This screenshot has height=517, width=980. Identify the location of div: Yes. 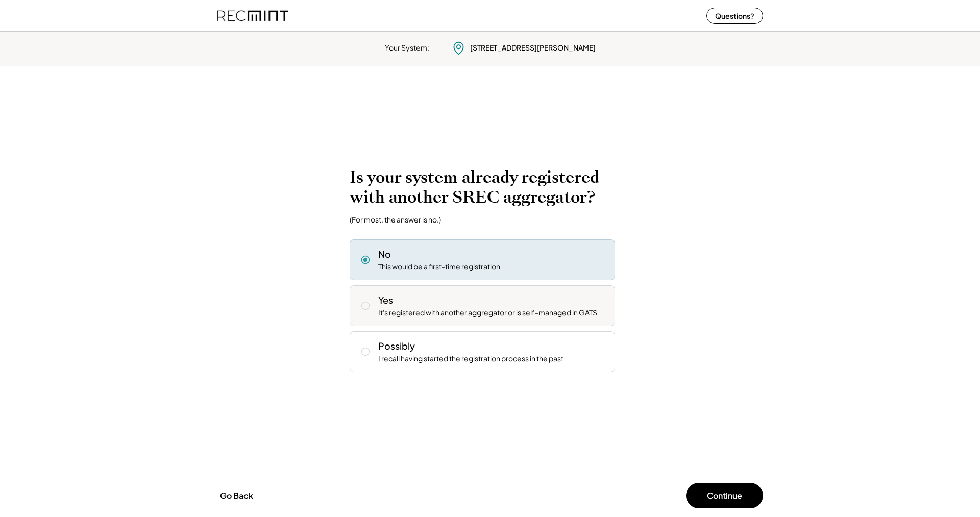
(385, 299).